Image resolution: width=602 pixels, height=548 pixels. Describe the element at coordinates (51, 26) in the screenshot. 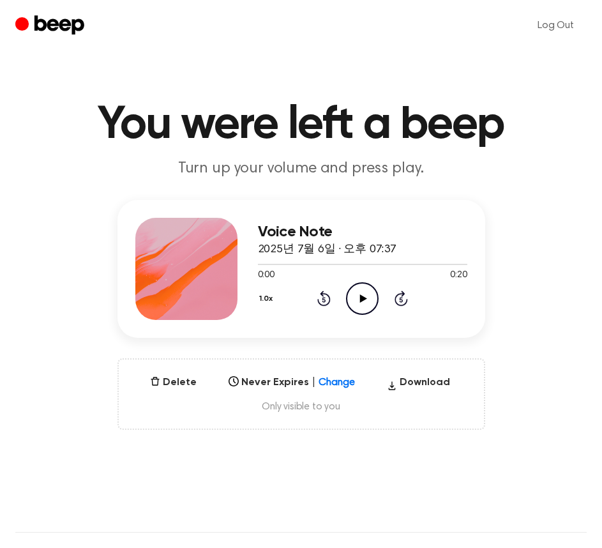

I see `a: Beep` at that location.